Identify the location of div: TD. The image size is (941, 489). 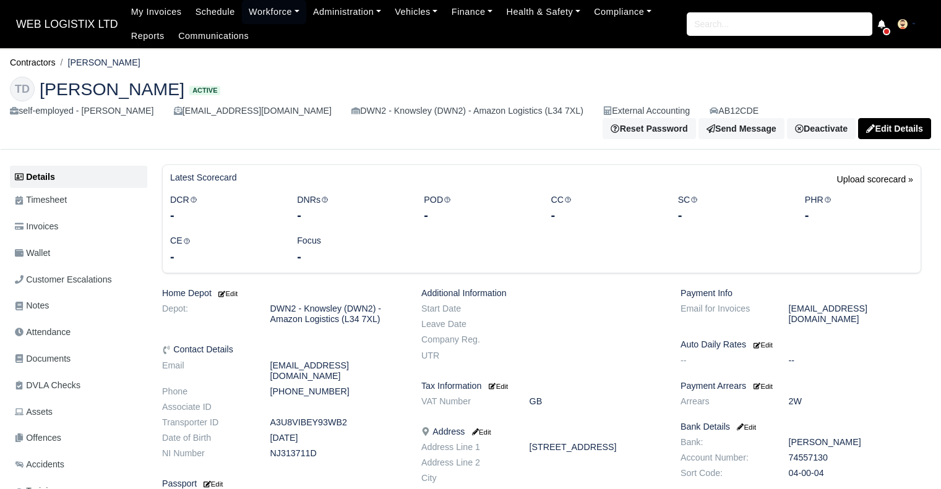
(22, 89).